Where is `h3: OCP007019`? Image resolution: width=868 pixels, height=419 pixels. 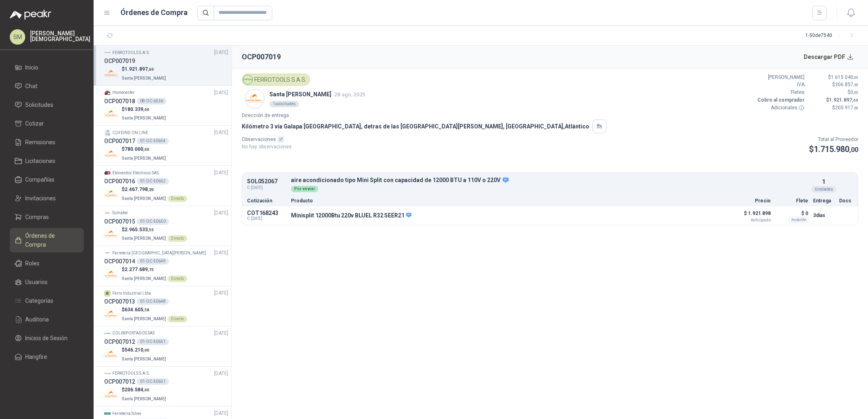 h3: OCP007019 is located at coordinates (120, 61).